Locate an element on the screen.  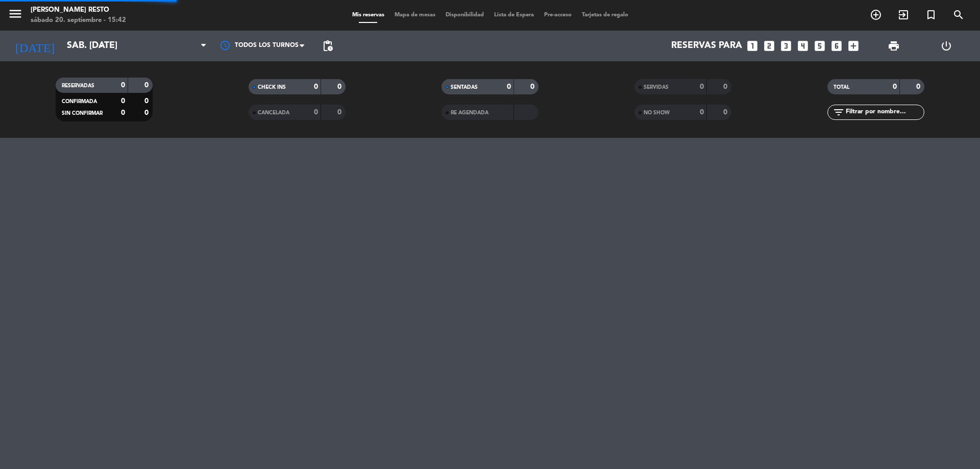
i: looks_two is located at coordinates (769, 46).